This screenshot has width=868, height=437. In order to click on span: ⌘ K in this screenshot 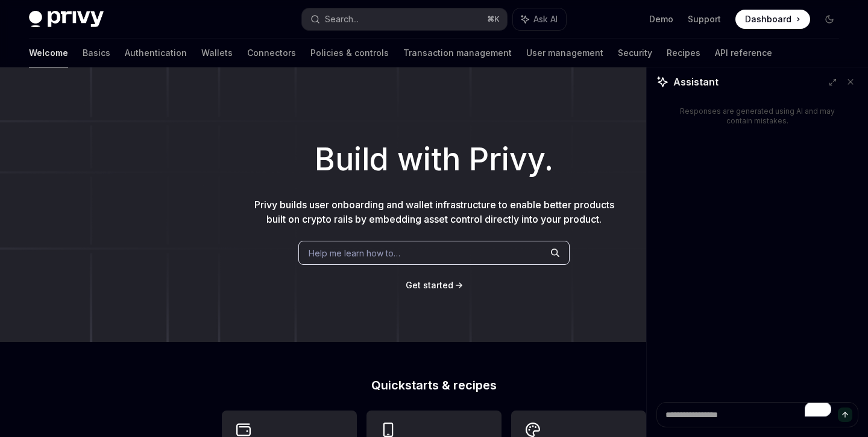, I will do `click(493, 20)`.